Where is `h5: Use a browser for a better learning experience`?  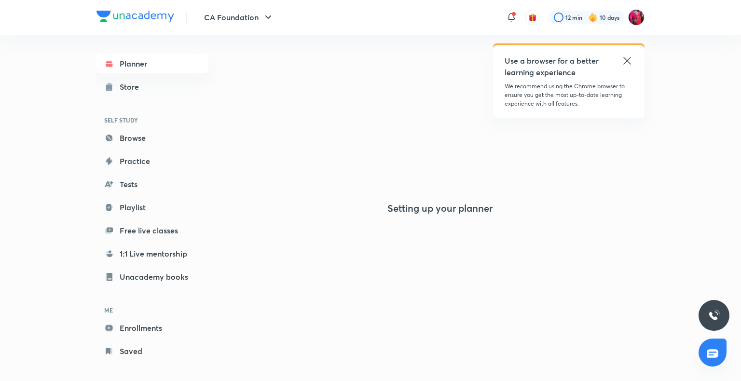
h5: Use a browser for a better learning experience is located at coordinates (552, 67).